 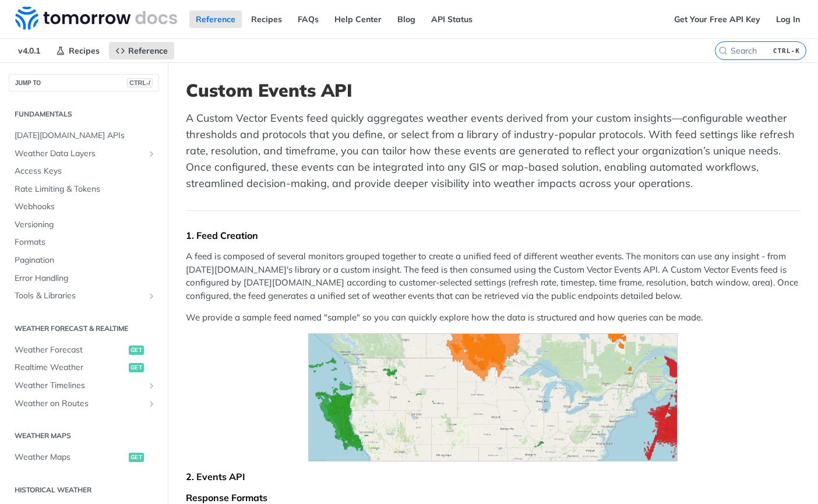 I want to click on p: A Custom Vector Events feed quickly aggregates weather events derived from your custom insights—c..., so click(x=493, y=150).